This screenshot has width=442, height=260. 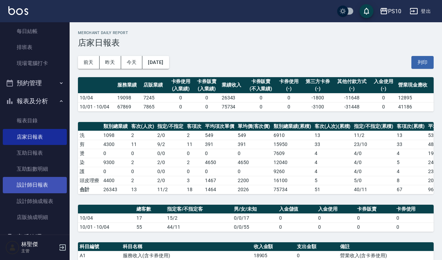 I want to click on td: 護, so click(x=90, y=172).